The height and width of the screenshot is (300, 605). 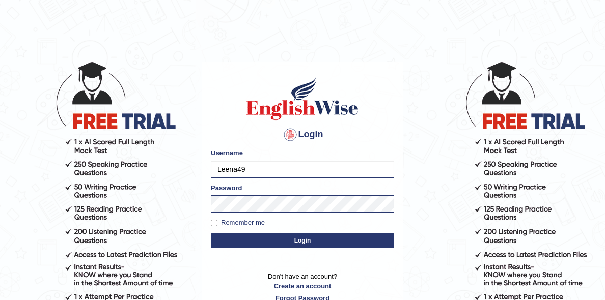 I want to click on h4: Login, so click(x=302, y=135).